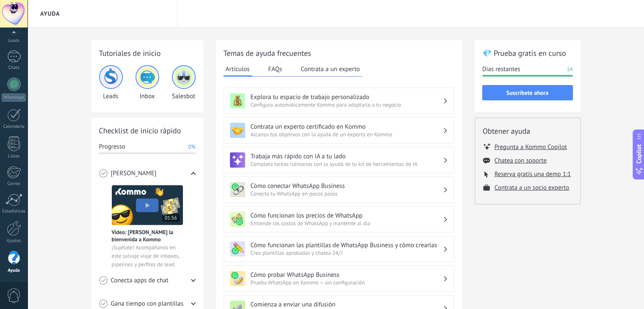 The image size is (644, 309). I want to click on span: Configura automáticamente Kommo para adaptarlo a tu negocio, so click(346, 105).